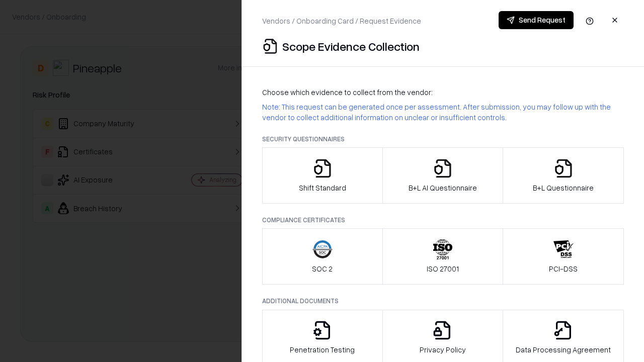  Describe the element at coordinates (563, 256) in the screenshot. I see `button: PCI-DSS` at that location.